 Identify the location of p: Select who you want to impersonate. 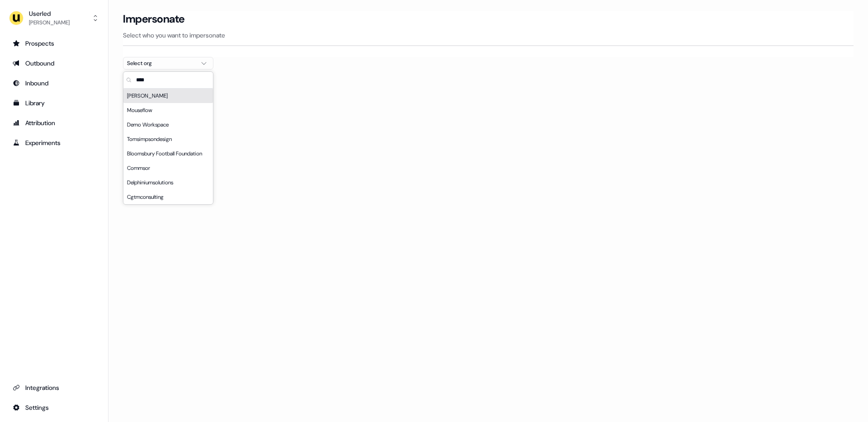
(488, 36).